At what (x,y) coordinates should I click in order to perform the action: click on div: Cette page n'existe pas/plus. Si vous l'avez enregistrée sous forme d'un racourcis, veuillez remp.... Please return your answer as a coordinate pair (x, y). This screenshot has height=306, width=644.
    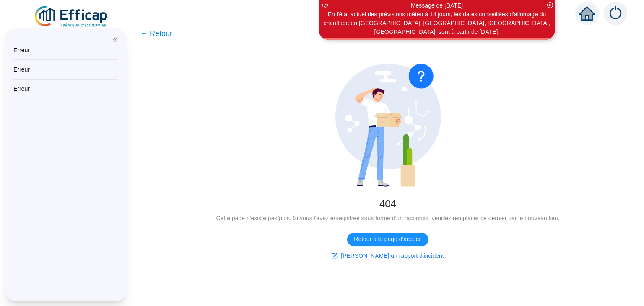
    Looking at the image, I should click on (388, 218).